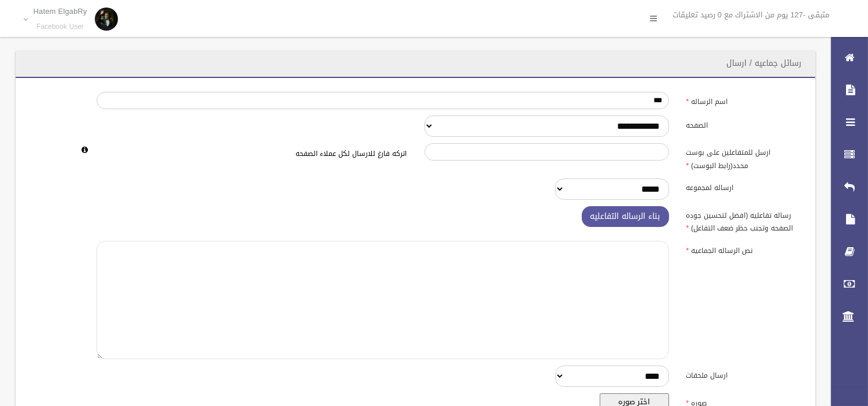  I want to click on button: بناء الرساله التفاعليه, so click(625, 216).